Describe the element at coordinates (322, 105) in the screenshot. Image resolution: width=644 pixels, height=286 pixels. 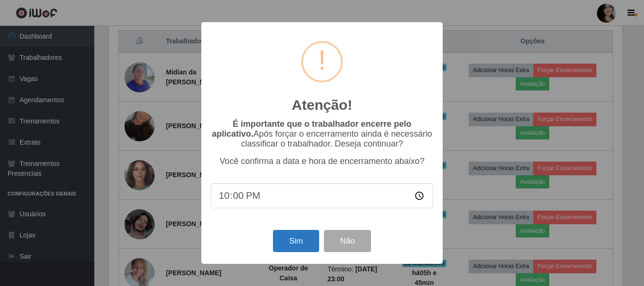
I see `h2: Atenção!` at that location.